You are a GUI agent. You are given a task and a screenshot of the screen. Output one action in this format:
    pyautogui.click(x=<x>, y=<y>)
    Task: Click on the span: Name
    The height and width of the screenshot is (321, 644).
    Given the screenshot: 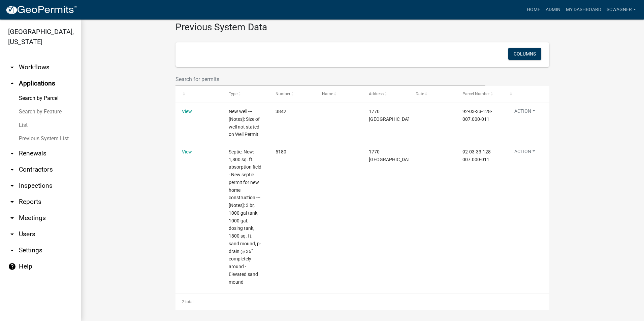 What is the action you would take?
    pyautogui.click(x=328, y=94)
    